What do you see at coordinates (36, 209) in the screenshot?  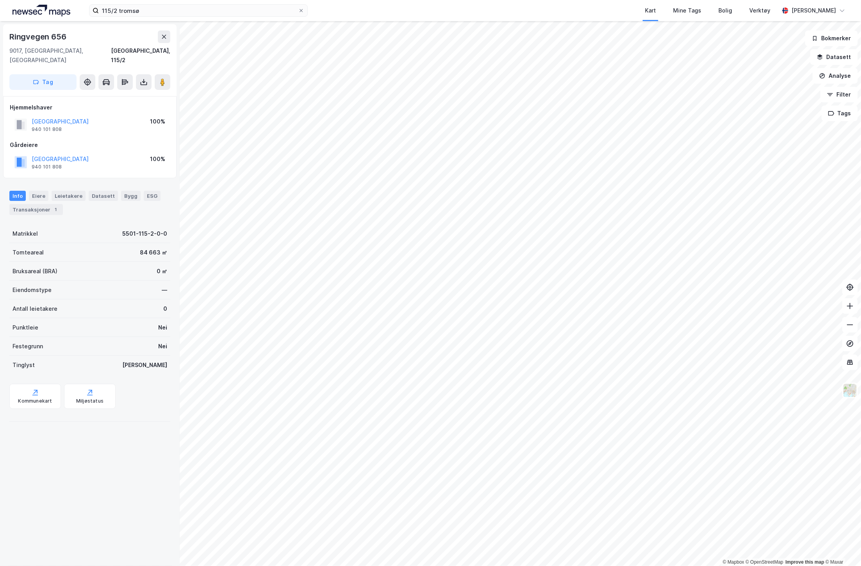 I see `div: Transaksjoner` at bounding box center [36, 209].